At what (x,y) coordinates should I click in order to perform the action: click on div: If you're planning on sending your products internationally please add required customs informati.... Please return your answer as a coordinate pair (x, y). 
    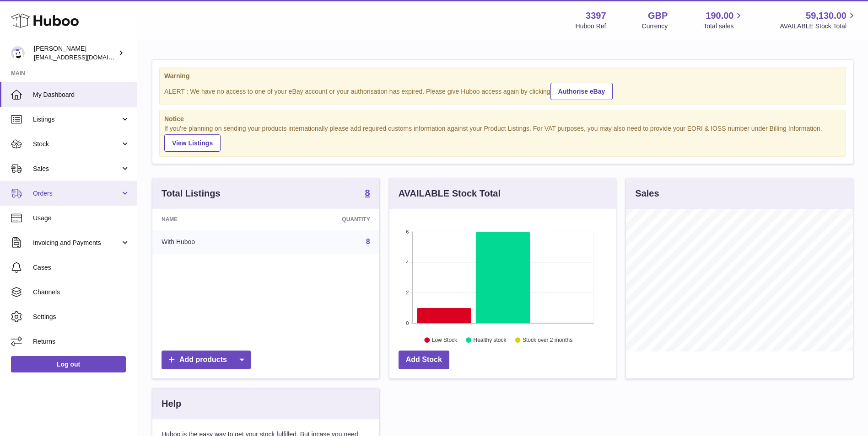
    Looking at the image, I should click on (503, 138).